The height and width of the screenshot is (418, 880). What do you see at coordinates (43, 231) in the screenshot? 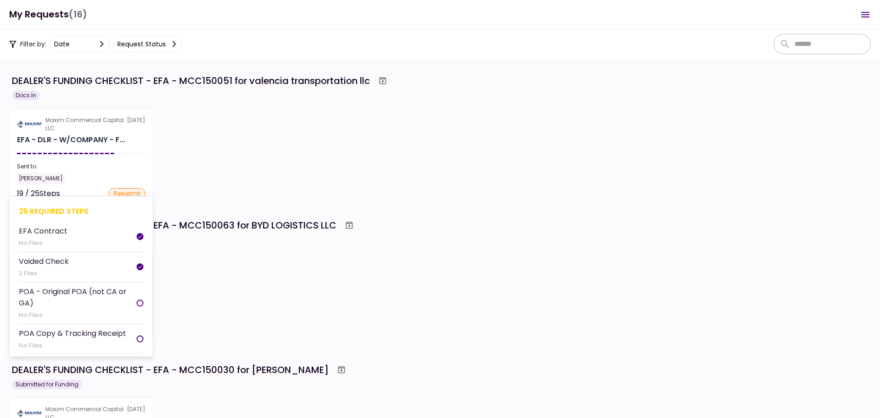
I see `div: EFA Contract` at bounding box center [43, 231].